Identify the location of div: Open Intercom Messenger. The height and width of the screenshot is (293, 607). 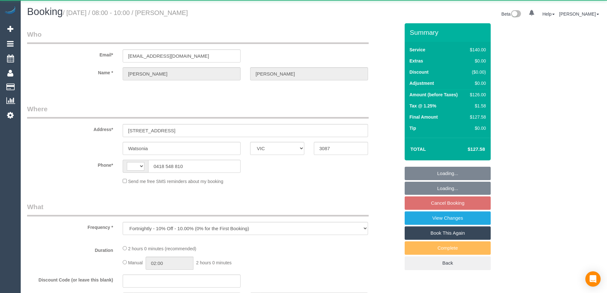
(593, 279).